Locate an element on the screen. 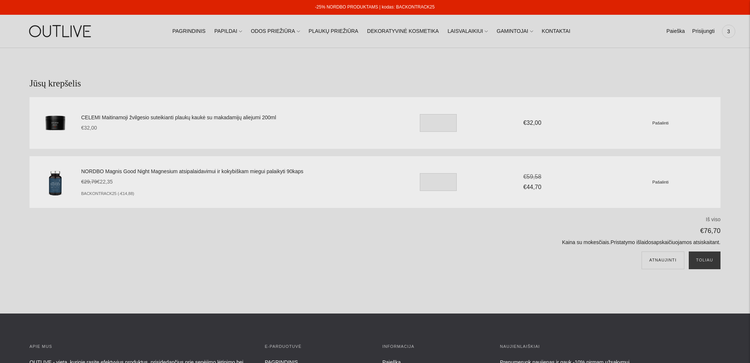  button: Atnaujinti is located at coordinates (663, 260).